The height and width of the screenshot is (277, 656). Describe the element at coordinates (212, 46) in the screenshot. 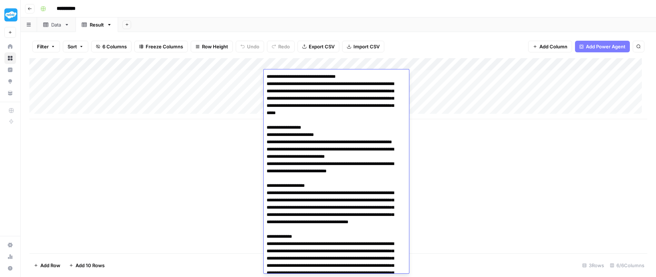

I see `button: Row Height` at that location.